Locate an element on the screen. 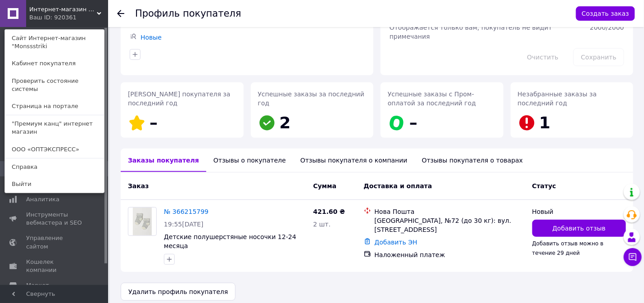 The image size is (644, 303). span: 2000 / 2000 is located at coordinates (607, 27).